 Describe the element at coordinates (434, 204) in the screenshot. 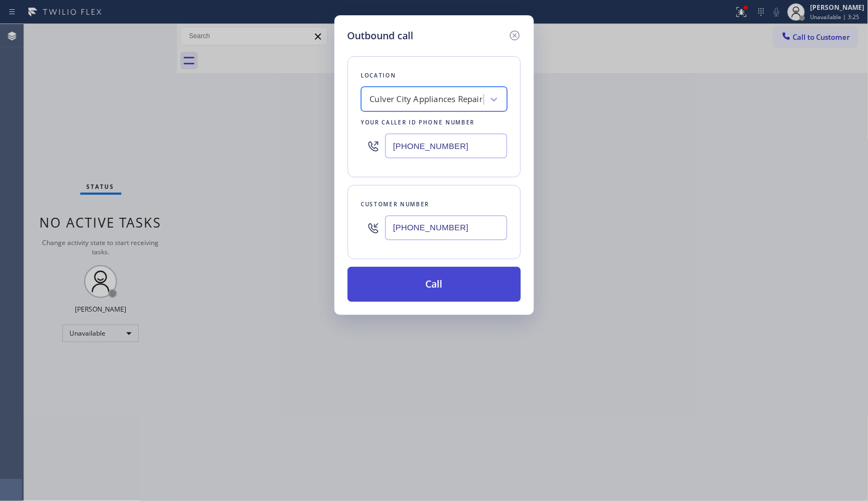

I see `div: Customer number` at that location.